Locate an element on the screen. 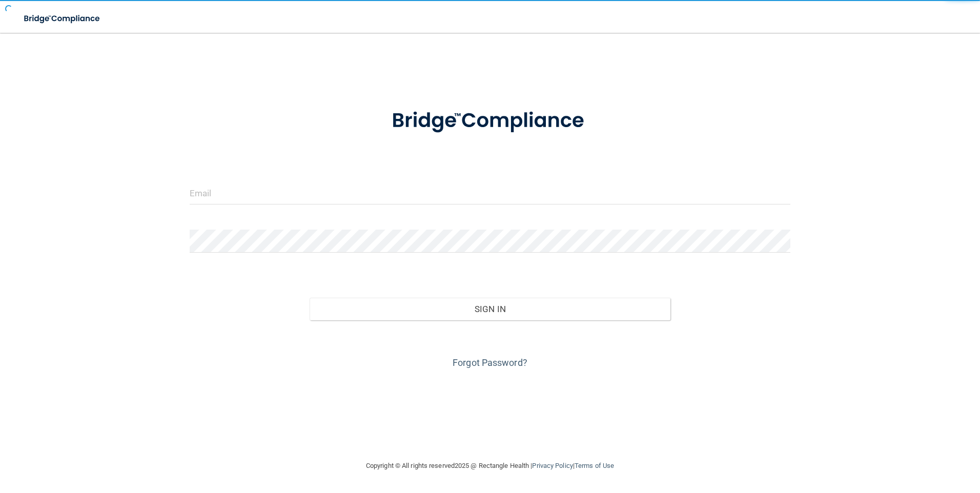 This screenshot has height=493, width=980. a: Privacy Policy is located at coordinates (552, 466).